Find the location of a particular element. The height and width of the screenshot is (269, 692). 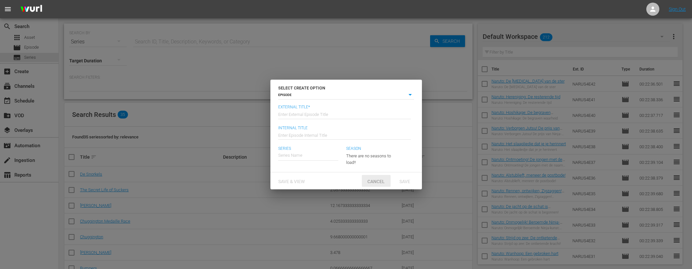

span: Series is located at coordinates (308, 149).